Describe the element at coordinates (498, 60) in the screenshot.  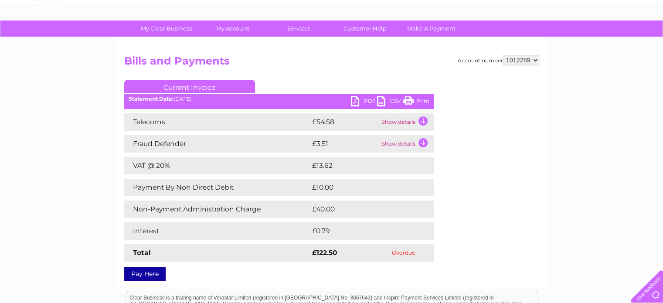
I see `div: Account number` at that location.